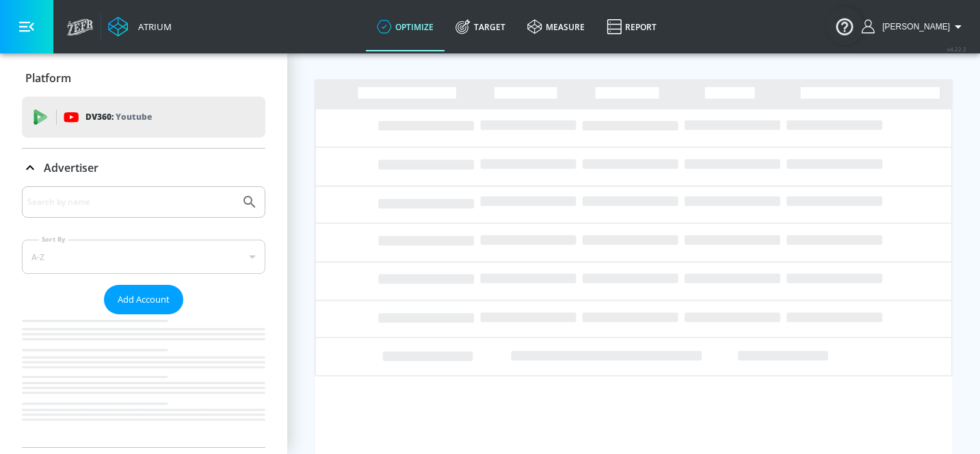  I want to click on p: DV360:, so click(118, 117).